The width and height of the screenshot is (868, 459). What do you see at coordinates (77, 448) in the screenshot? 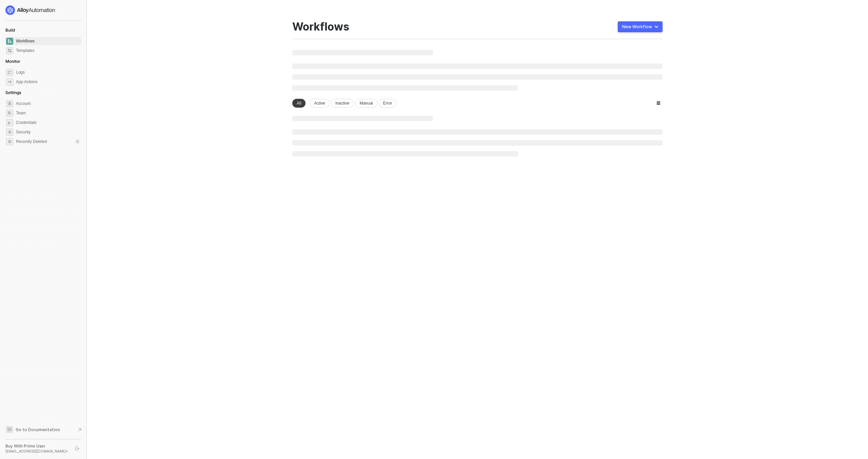
I see `span: logout` at bounding box center [77, 448].